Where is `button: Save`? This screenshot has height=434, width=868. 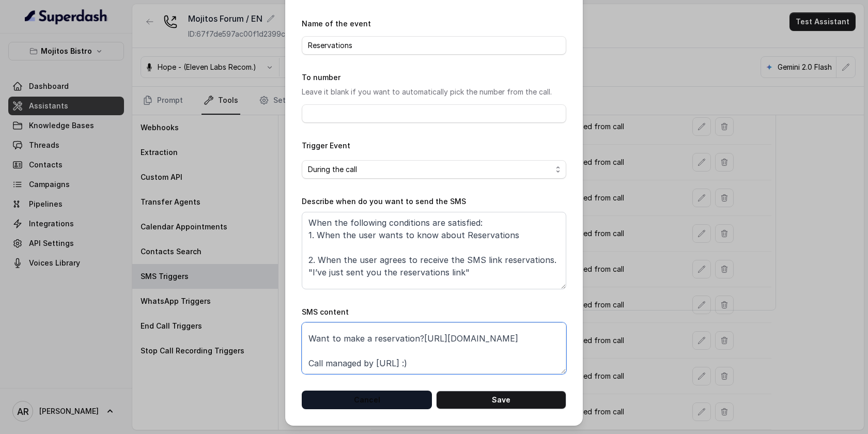
button: Save is located at coordinates (501, 400).